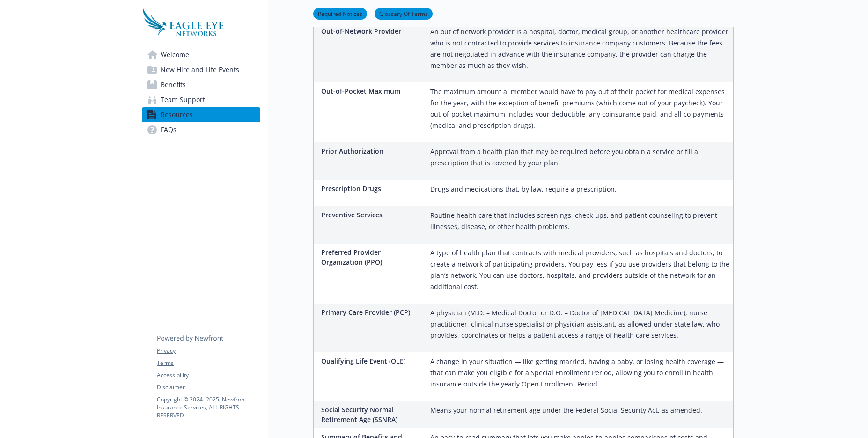 The height and width of the screenshot is (438, 868). I want to click on p: An out of network provider is a hospital, doctor, medical group, or another healthcare provider w..., so click(579, 49).